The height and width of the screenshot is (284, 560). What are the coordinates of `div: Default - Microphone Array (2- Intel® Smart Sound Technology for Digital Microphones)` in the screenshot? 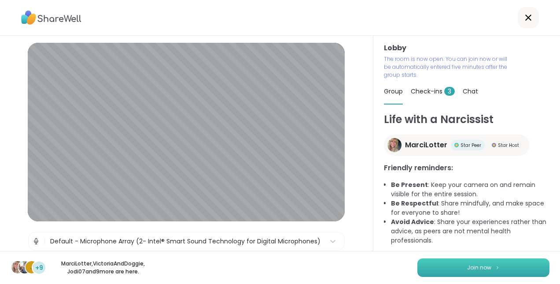 It's located at (185, 241).